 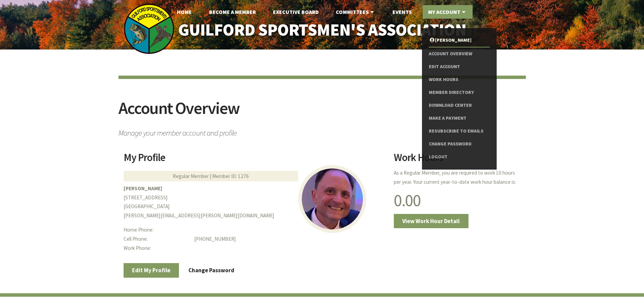 I want to click on a: Account Overview, so click(x=459, y=54).